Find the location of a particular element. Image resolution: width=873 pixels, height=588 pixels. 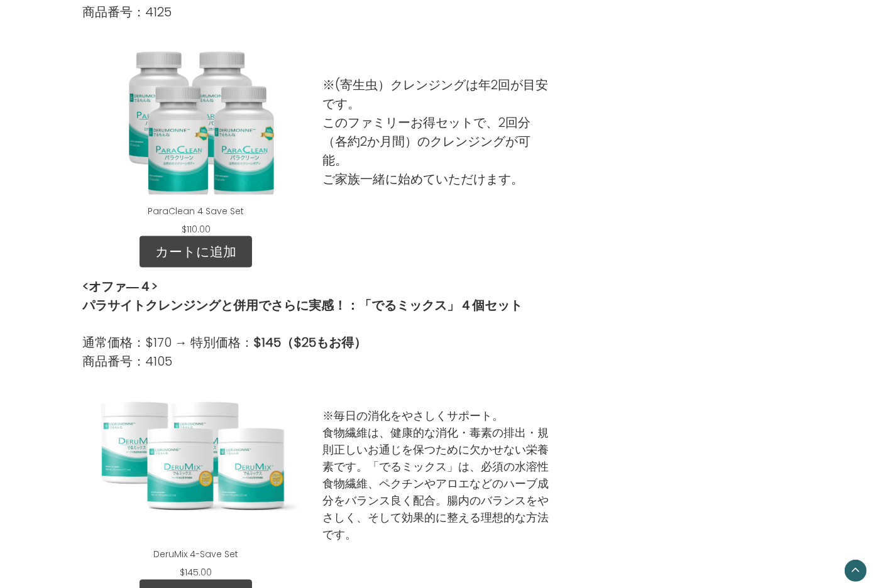

p: ※(寄生虫）クレンジングは年2回が目安です。 このファミリーお得セットで、2回分（各約2か月間）のクレンジングが可能。 ご家族一緒に始めていただけます。 is located at coordinates (436, 132).